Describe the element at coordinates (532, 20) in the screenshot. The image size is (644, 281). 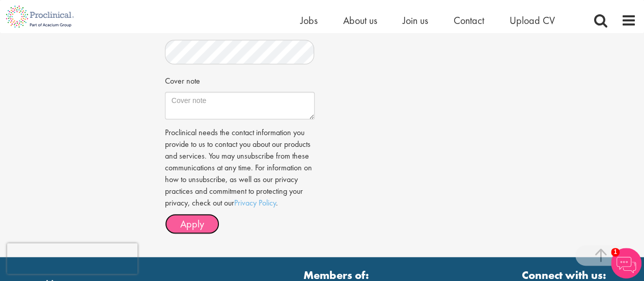
I see `a: Upload CV` at that location.